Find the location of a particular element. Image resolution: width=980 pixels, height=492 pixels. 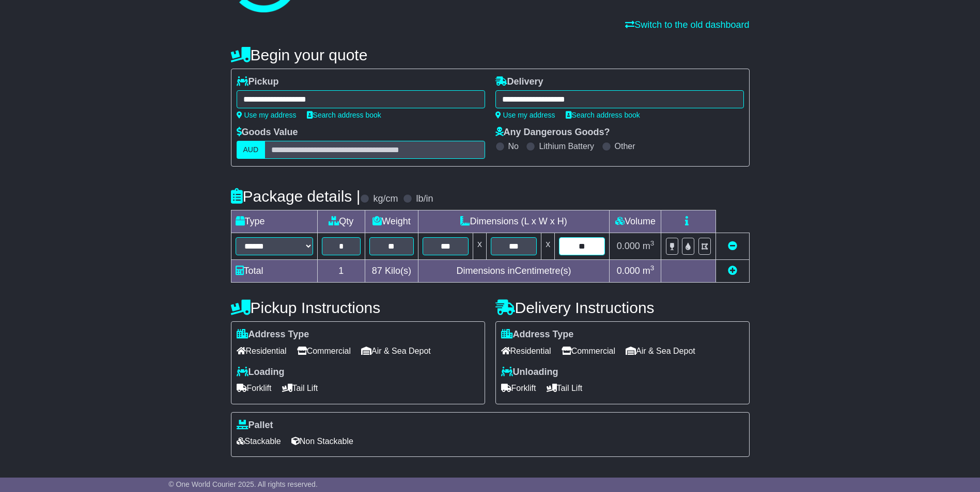

label: Other is located at coordinates (625, 146).